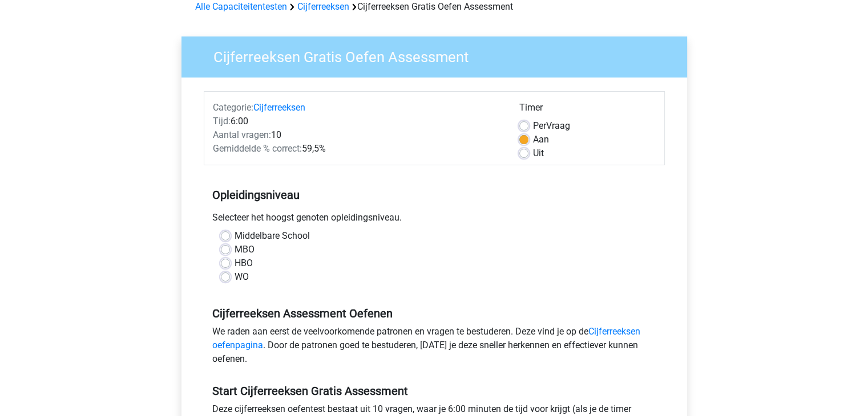  Describe the element at coordinates (541, 140) in the screenshot. I see `label: Aan` at that location.